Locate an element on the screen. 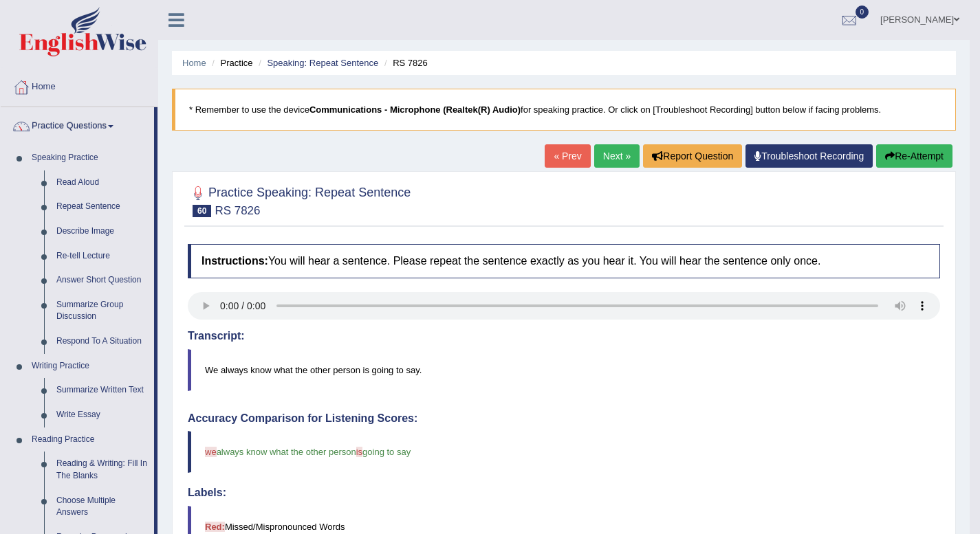 The width and height of the screenshot is (980, 534). a: Respond To A Situation is located at coordinates (102, 342).